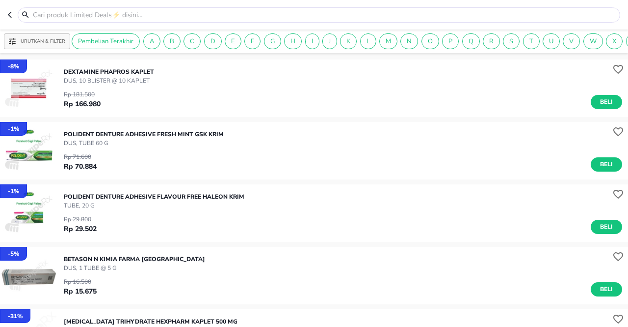  Describe the element at coordinates (80, 228) in the screenshot. I see `p: Rp 29.502` at that location.